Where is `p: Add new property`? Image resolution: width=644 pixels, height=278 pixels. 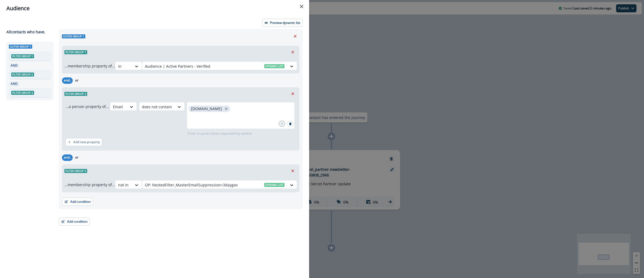
p: Add new property is located at coordinates (86, 142).